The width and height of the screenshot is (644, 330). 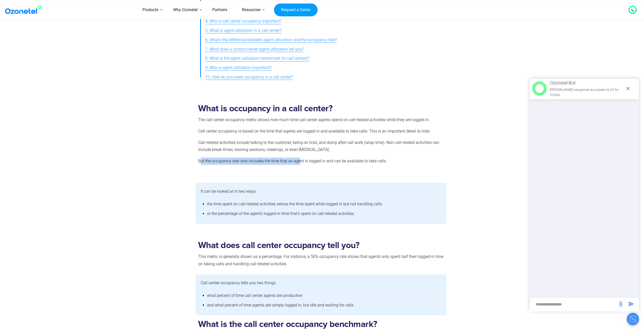 I want to click on li: or the percentage of the agent’s logged-in time that’s spent on call-related activities., so click(x=324, y=214).